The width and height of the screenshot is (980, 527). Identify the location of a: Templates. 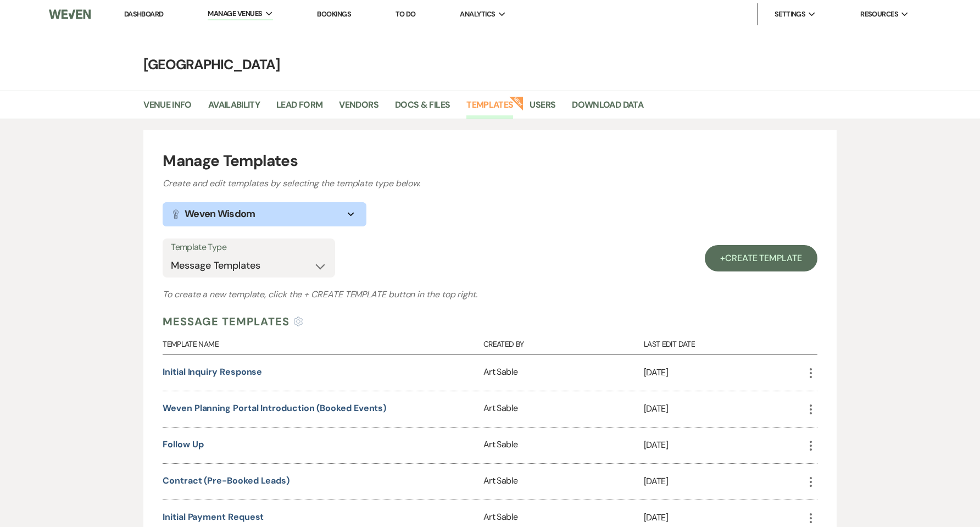
(489, 108).